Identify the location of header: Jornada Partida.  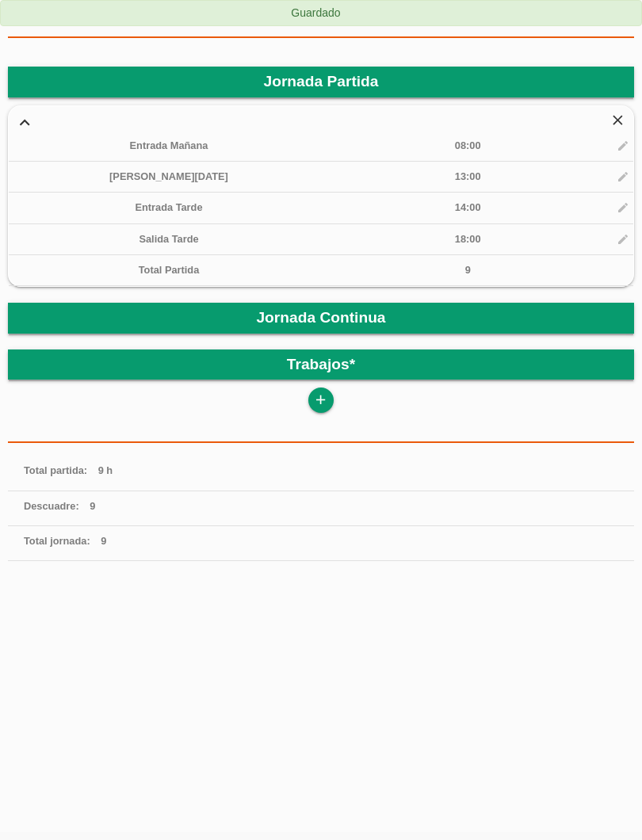
(321, 81).